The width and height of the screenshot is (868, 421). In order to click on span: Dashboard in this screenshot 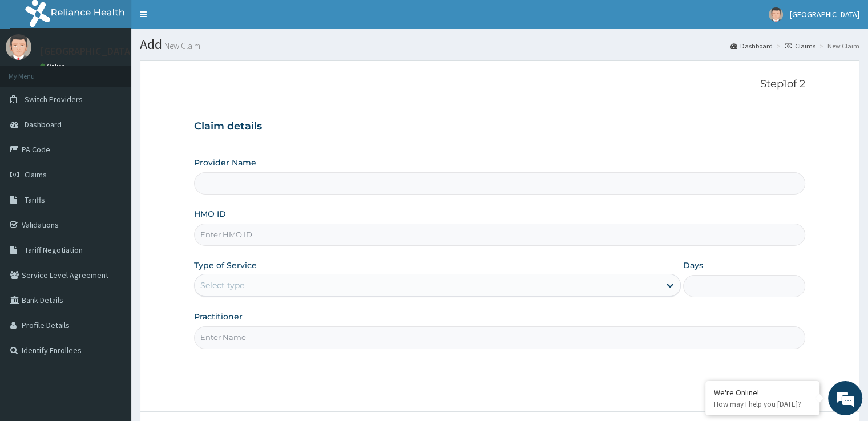, I will do `click(43, 124)`.